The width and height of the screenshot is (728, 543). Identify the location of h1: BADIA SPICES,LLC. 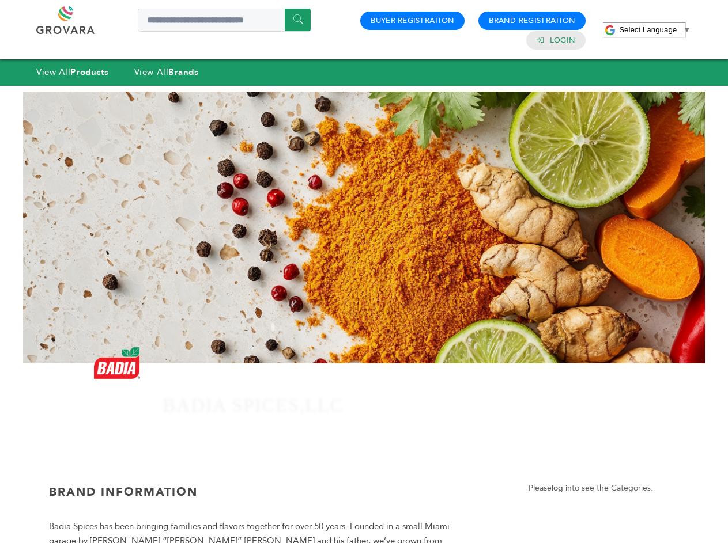
(253, 404).